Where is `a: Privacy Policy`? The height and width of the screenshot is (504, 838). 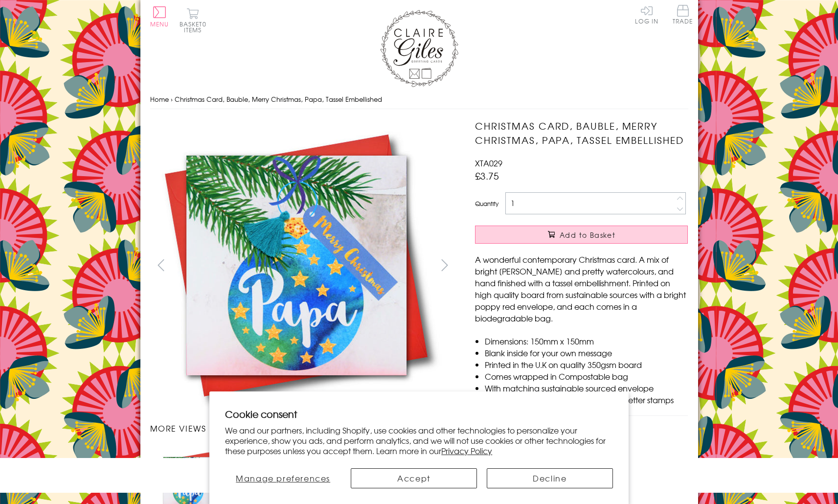
a: Privacy Policy is located at coordinates (466, 450).